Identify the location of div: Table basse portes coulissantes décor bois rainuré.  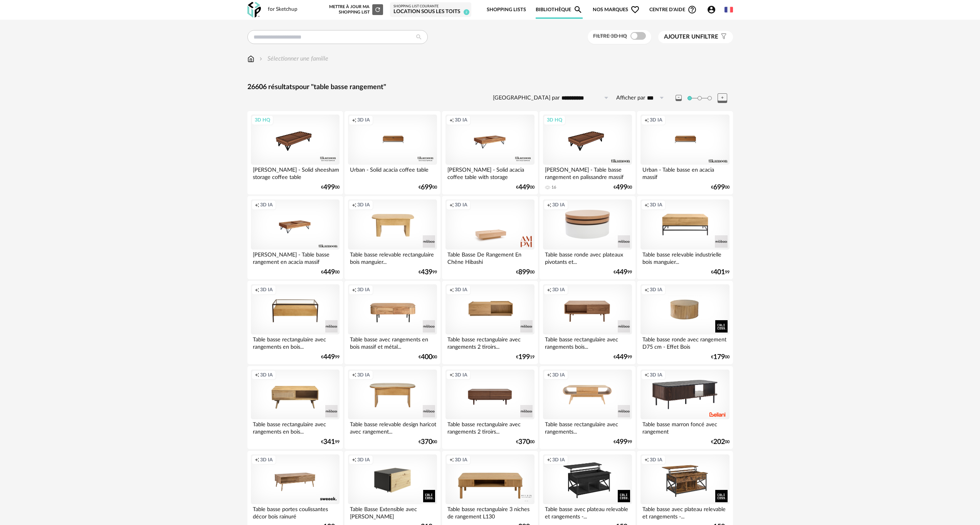
(295, 512).